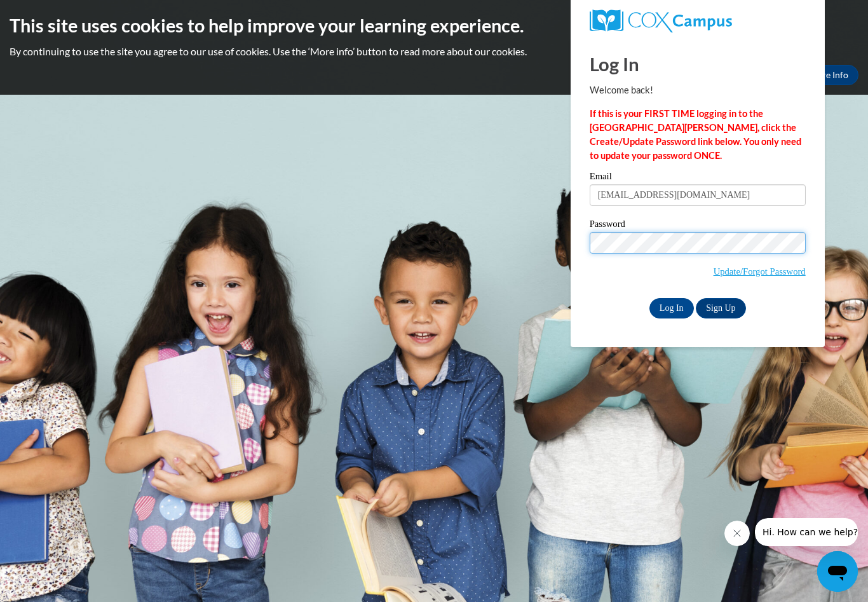 The height and width of the screenshot is (602, 868). I want to click on h1: Log In, so click(697, 64).